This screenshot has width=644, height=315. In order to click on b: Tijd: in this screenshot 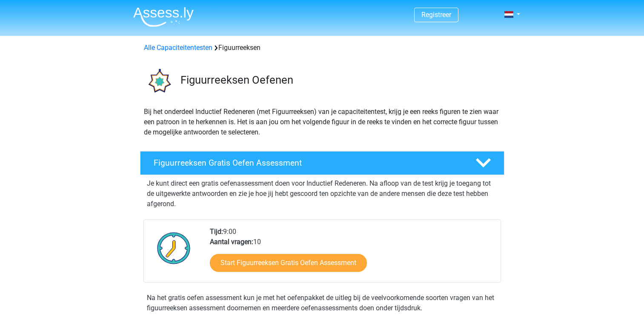, I will do `click(216, 231)`.